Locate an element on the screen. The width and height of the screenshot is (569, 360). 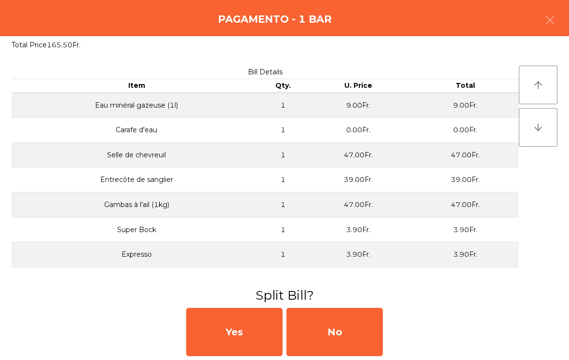
td: Super Bock is located at coordinates (136, 229).